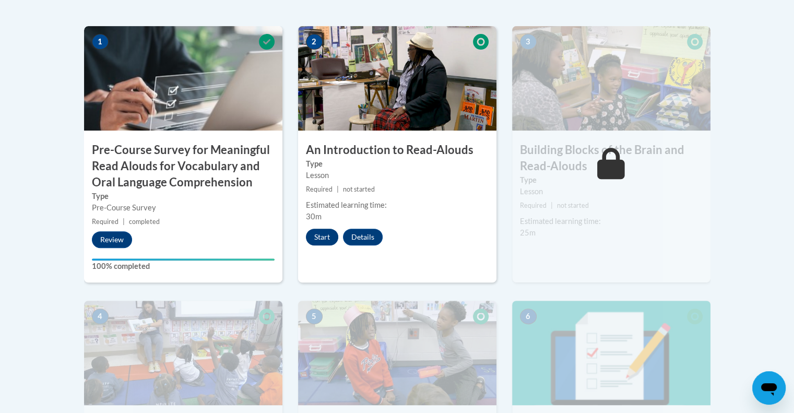 The width and height of the screenshot is (794, 413). What do you see at coordinates (100, 316) in the screenshot?
I see `span: 4` at bounding box center [100, 316].